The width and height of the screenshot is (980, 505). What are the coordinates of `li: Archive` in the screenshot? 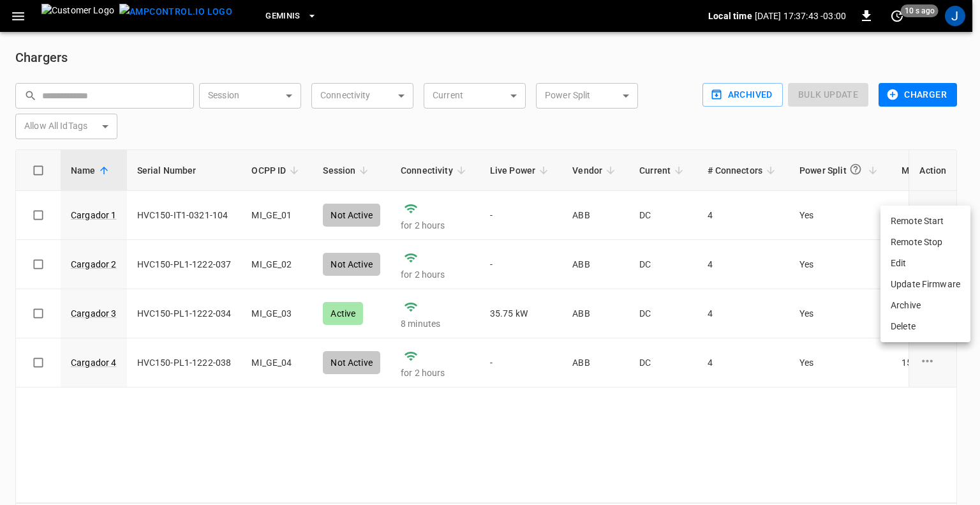 It's located at (926, 305).